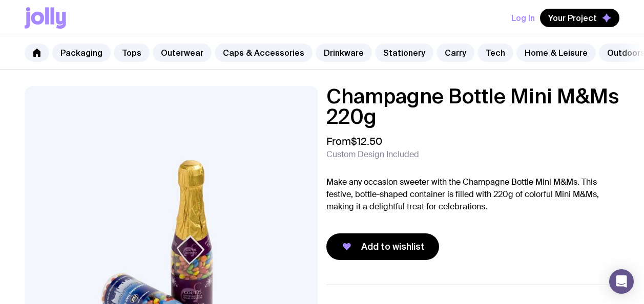  What do you see at coordinates (473, 194) in the screenshot?
I see `p: Make any occasion sweeter with the Champagne Bottle Mini M&Ms. This festive, bottle-shaped contai...` at bounding box center [473, 194].